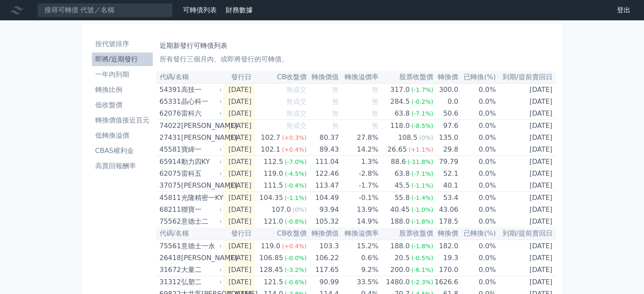  Describe the element at coordinates (169, 90) in the screenshot. I see `div: 54391` at that location.